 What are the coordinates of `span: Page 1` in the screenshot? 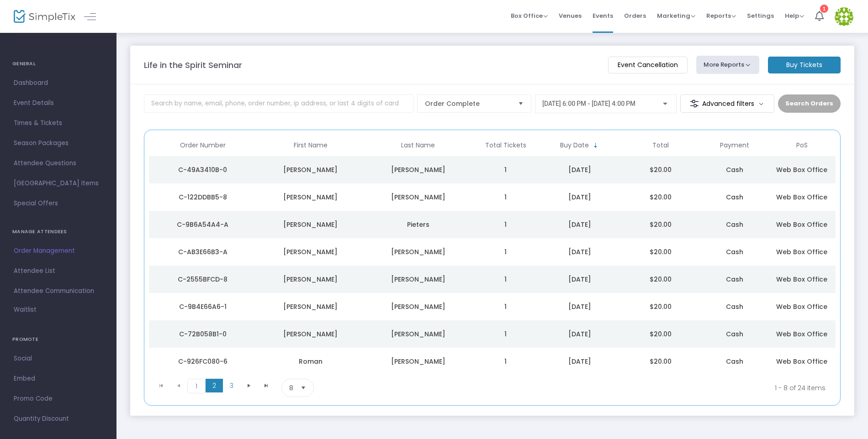 It's located at (197, 386).